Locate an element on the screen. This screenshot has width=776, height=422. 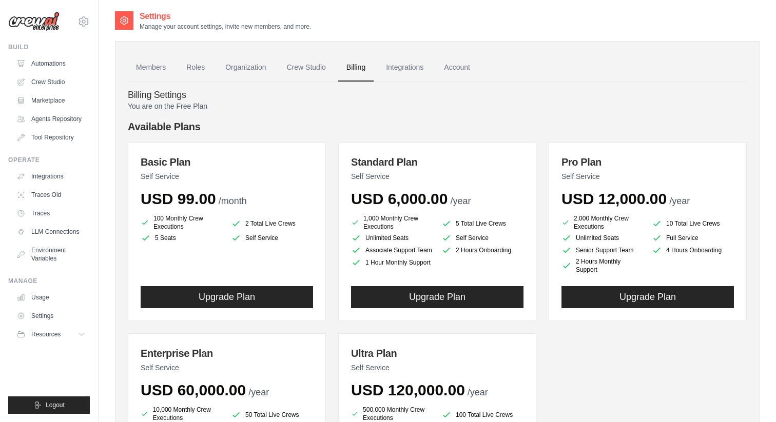
li: 4 Hours Onboarding is located at coordinates (693, 250).